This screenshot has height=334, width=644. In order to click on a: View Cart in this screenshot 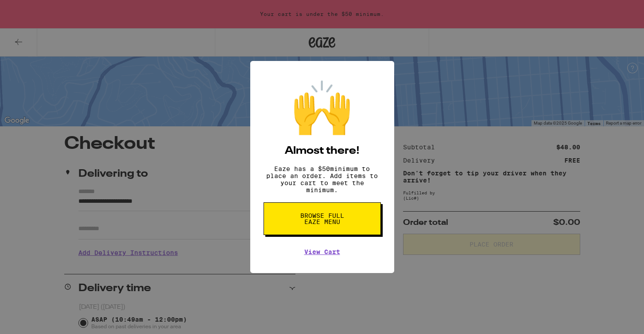, I will do `click(322, 252)`.